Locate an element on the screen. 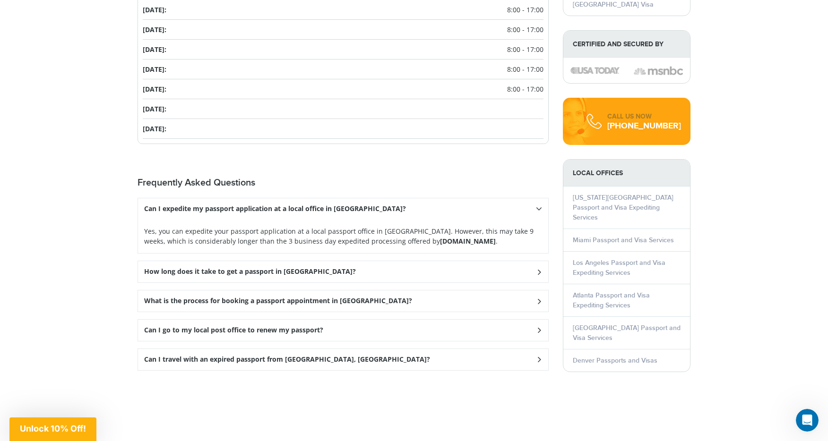 The width and height of the screenshot is (828, 441). a: Denver Passports and Visas is located at coordinates (615, 360).